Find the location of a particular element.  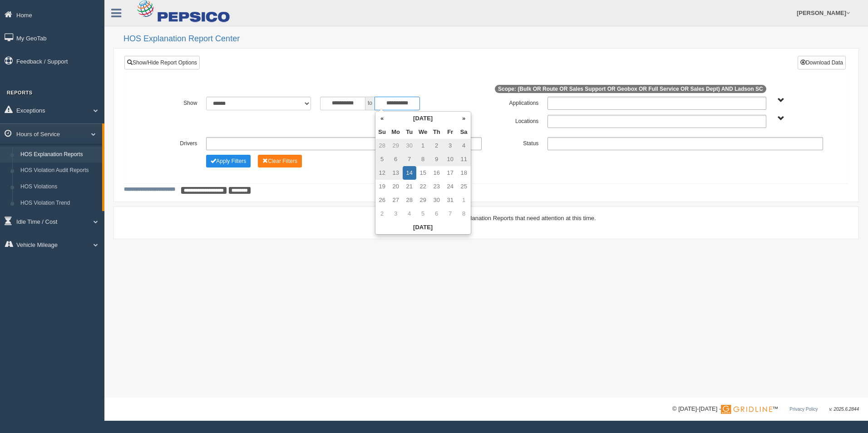

td: 27 is located at coordinates (396, 200).